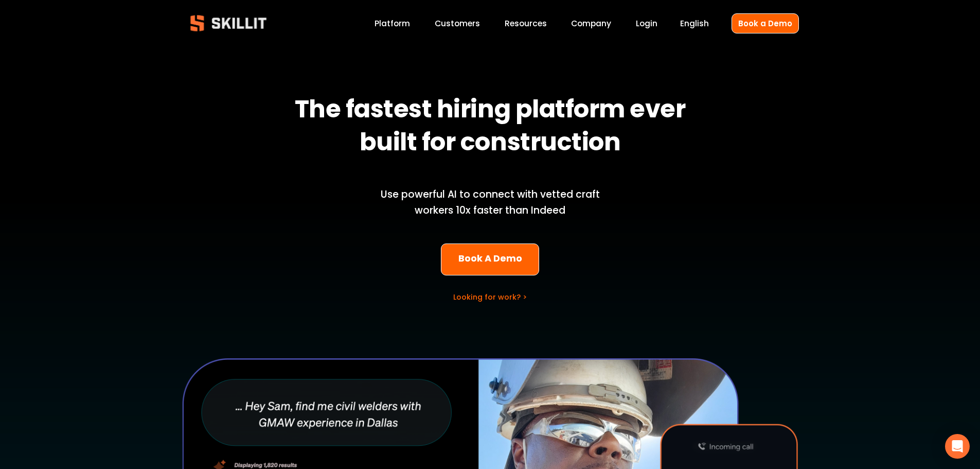 The image size is (980, 469). What do you see at coordinates (695, 23) in the screenshot?
I see `div: language picker` at bounding box center [695, 23].